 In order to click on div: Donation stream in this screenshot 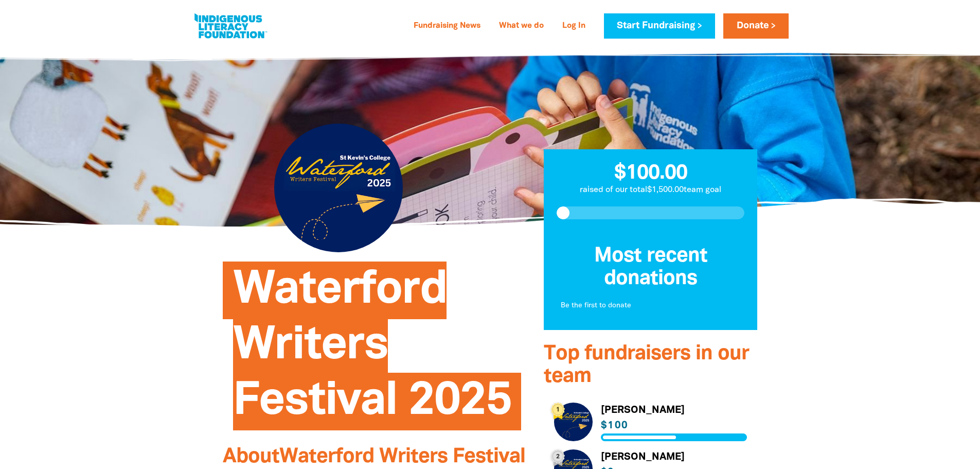, I will do `click(651, 281)`.